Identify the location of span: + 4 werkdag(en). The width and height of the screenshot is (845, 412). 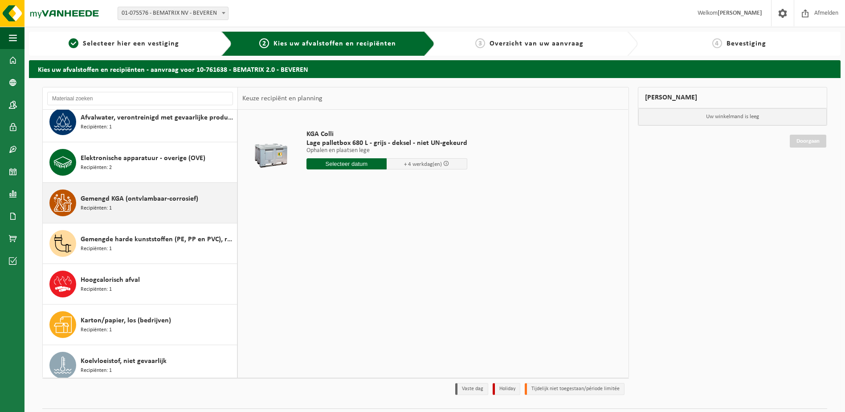
(423, 164).